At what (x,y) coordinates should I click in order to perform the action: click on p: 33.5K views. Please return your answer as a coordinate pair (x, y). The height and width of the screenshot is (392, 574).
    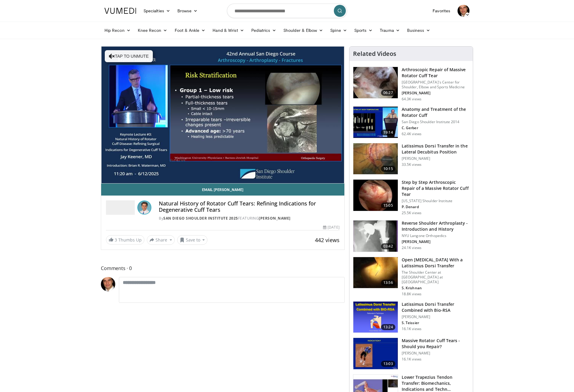
    Looking at the image, I should click on (412, 164).